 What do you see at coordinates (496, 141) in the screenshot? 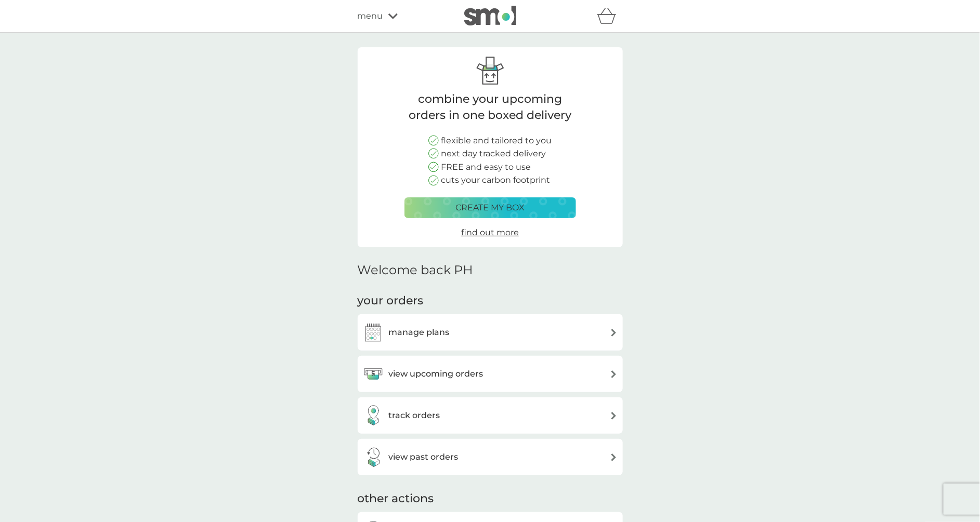
I see `p: flexible and tailored to you` at bounding box center [496, 141].